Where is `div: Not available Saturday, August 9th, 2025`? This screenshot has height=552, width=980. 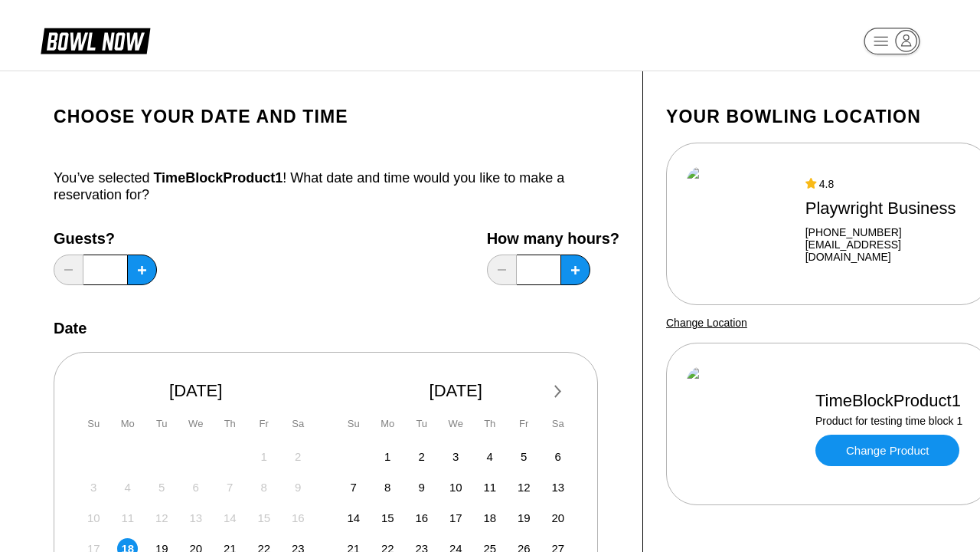 div: Not available Saturday, August 9th, 2025 is located at coordinates (298, 486).